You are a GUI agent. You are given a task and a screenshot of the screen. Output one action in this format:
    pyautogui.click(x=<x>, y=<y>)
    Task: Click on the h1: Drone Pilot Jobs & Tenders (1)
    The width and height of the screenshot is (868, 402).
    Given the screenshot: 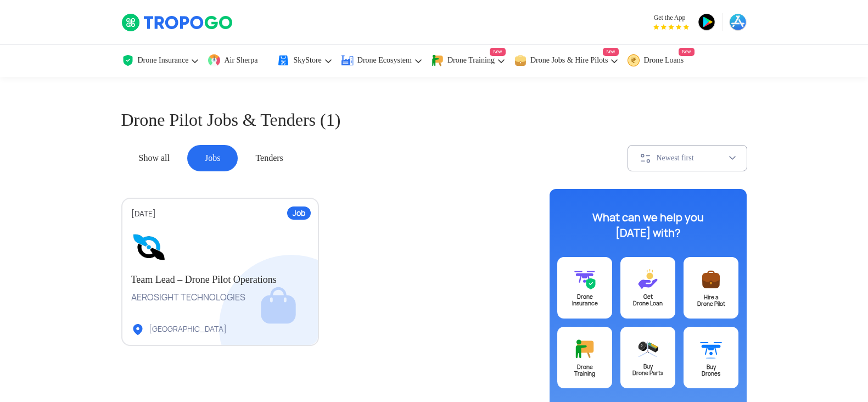 What is the action you would take?
    pyautogui.click(x=435, y=119)
    